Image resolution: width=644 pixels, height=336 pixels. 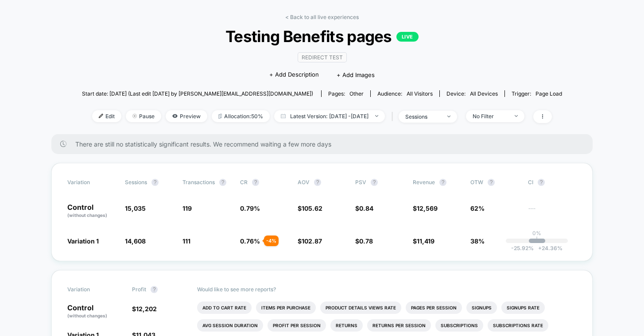 I want to click on span: CI, so click(x=552, y=182).